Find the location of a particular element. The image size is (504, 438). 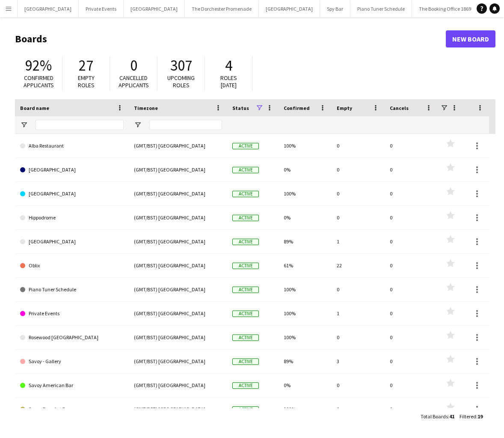

a: Savoy Beaufort Bar is located at coordinates (72, 409).